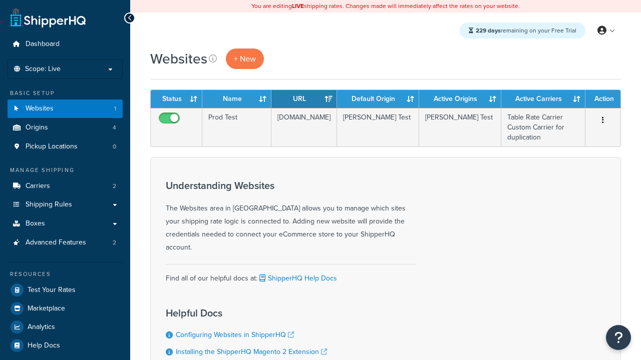 Image resolution: width=641 pixels, height=360 pixels. I want to click on span: Help Docs, so click(44, 346).